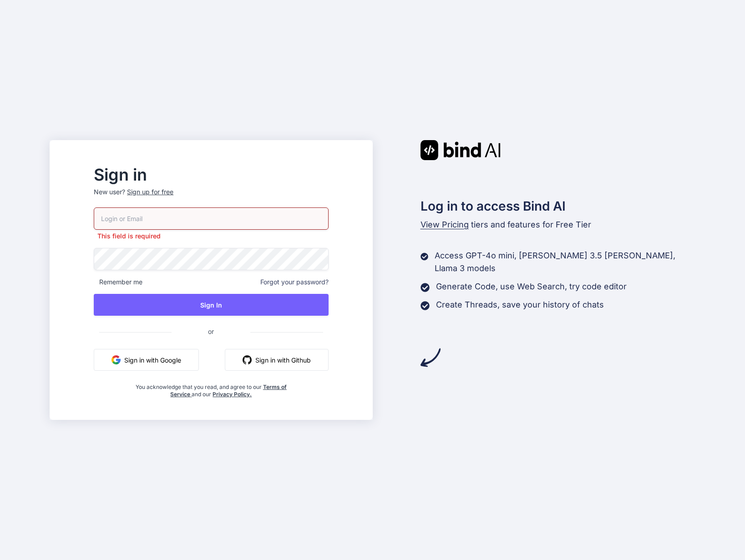  What do you see at coordinates (558, 206) in the screenshot?
I see `h2: Log in to access Bind AI` at bounding box center [558, 206].